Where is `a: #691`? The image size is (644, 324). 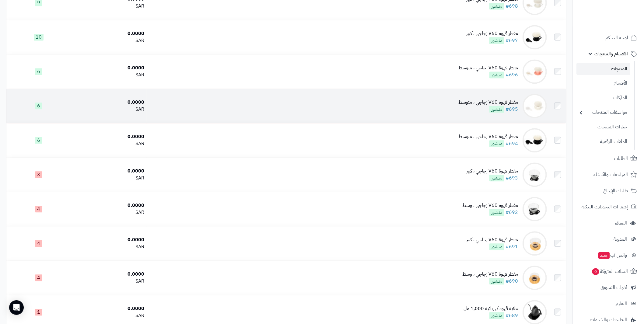 a: #691 is located at coordinates (512, 247).